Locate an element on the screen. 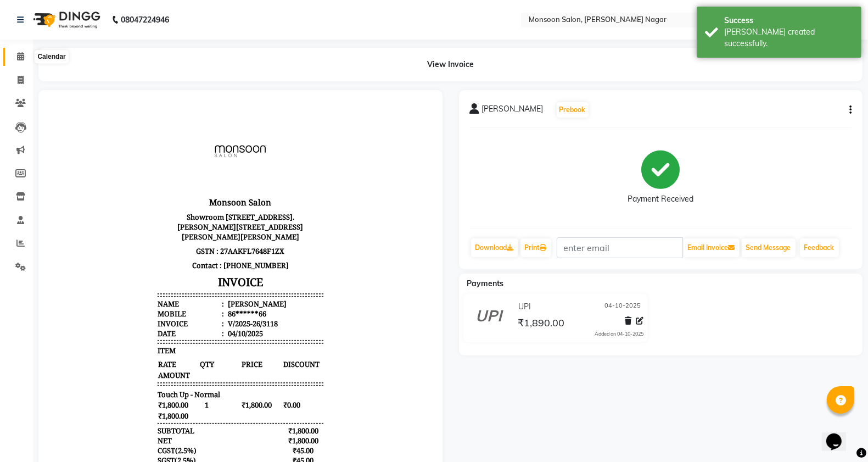 This screenshot has width=868, height=462. span: Payments is located at coordinates (485, 283).